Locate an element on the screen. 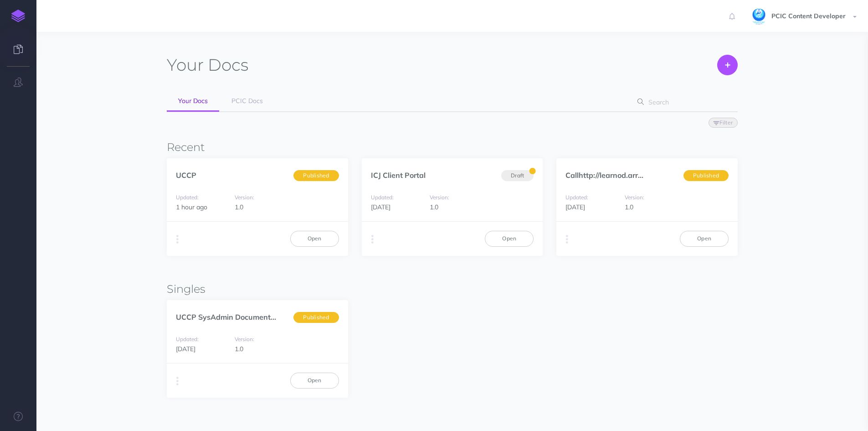 The height and width of the screenshot is (431, 868). button: Filter is located at coordinates (723, 123).